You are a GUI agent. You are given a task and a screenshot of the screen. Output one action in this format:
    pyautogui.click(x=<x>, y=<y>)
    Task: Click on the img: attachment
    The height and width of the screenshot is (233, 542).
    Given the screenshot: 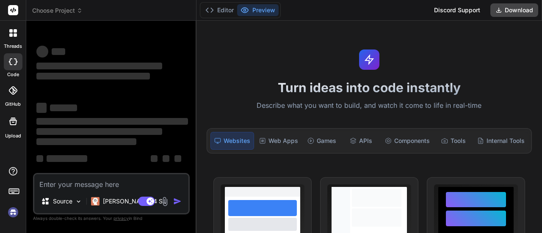 What is the action you would take?
    pyautogui.click(x=165, y=202)
    